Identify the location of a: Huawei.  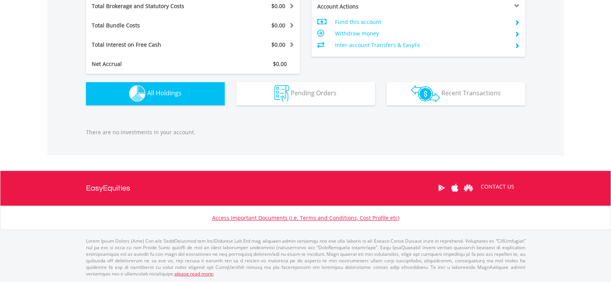
(468, 188).